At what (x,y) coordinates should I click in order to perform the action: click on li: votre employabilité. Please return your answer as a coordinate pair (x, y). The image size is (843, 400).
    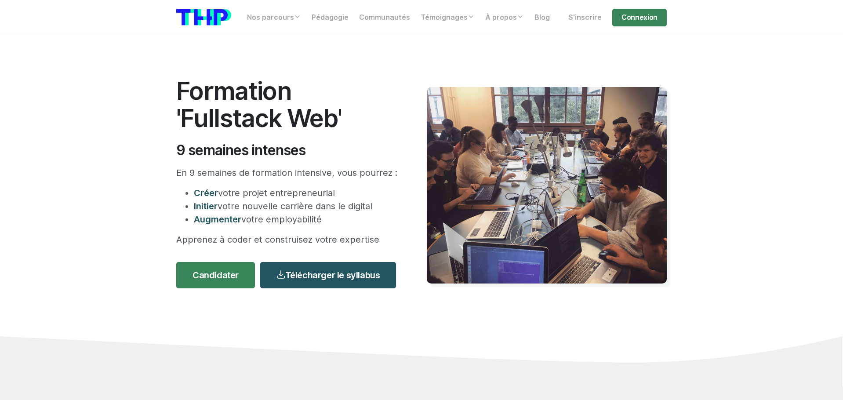
    Looking at the image, I should click on (297, 219).